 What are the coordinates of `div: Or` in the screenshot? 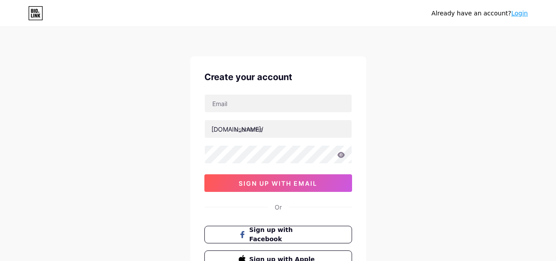 It's located at (278, 207).